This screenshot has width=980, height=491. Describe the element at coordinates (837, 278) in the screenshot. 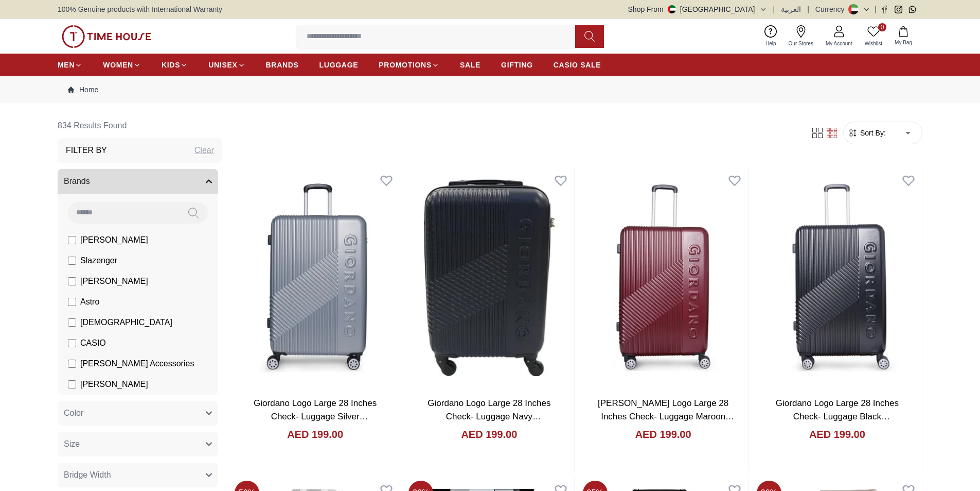

I see `img: Giordano Logo Large 28 Inches Check- Luggage Black GR020.28.BLK` at that location.